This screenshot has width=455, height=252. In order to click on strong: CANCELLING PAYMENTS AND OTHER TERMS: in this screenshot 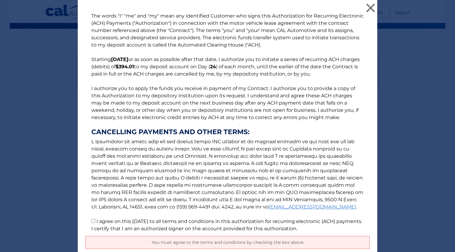, I will do `click(227, 132)`.